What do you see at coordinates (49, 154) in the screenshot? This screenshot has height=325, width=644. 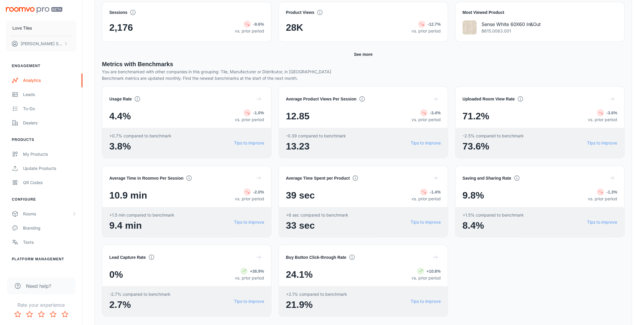 I see `div: My Products` at bounding box center [49, 154].